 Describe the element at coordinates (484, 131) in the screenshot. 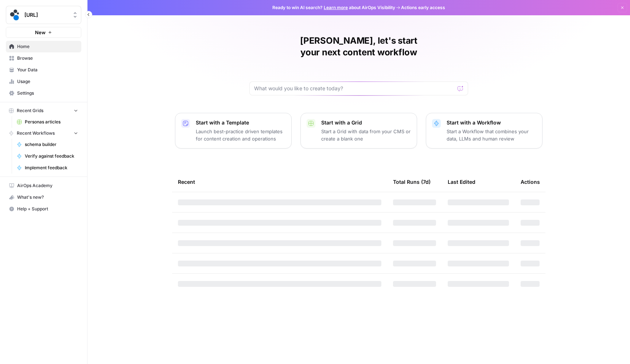

I see `button: Start with a WorkflowStart a Workflow that combines your data, LLMs and human review` at that location.